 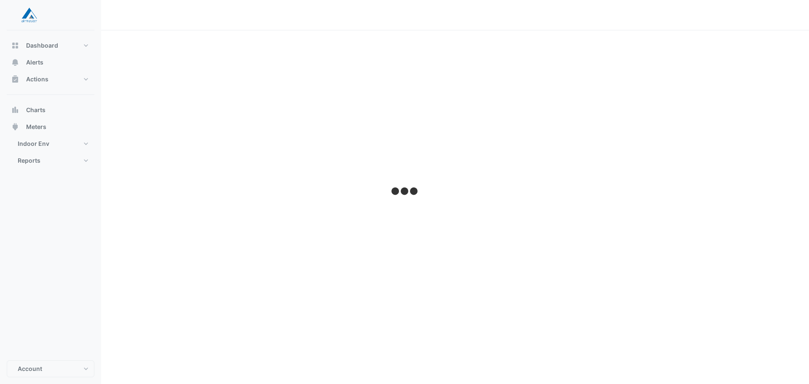 I want to click on span: Reports, so click(x=29, y=161).